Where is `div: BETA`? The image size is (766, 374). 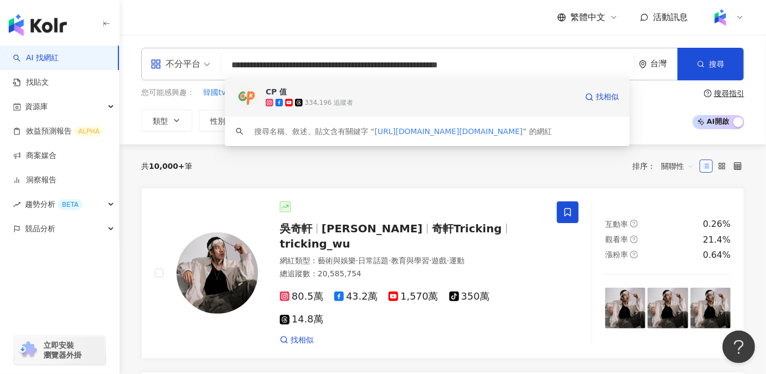
div: BETA is located at coordinates (70, 205).